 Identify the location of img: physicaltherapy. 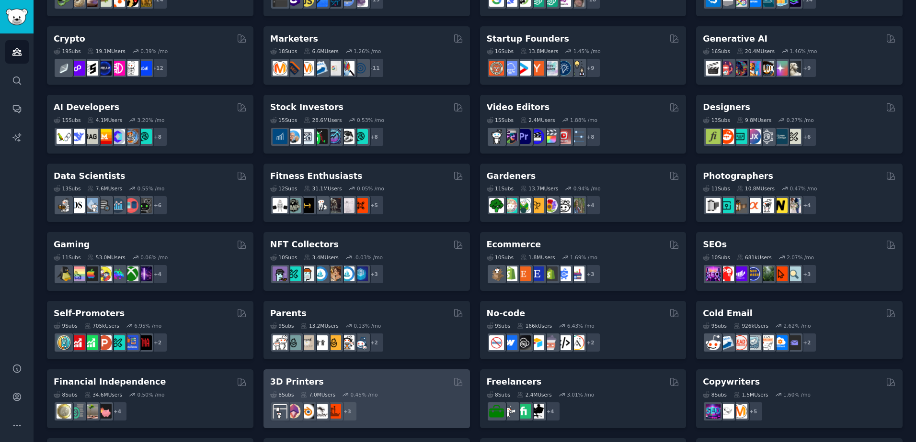
(347, 205).